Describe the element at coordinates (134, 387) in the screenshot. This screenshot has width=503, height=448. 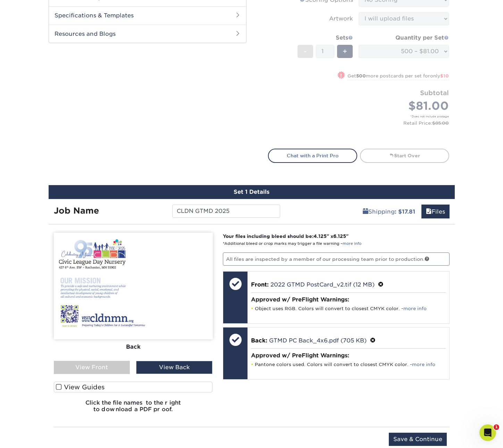
I see `label: View Guides` at that location.